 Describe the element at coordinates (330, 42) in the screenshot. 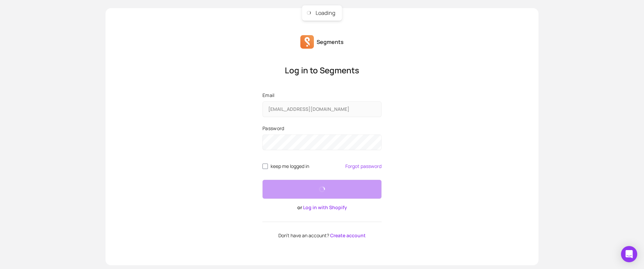

I see `p: Segments` at that location.